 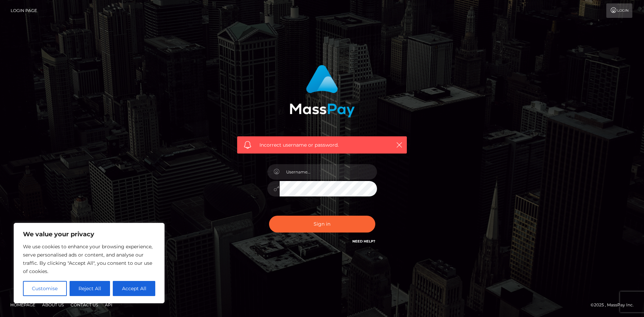 I want to click on div: © 2025 , MassPay Inc., so click(x=614, y=305).